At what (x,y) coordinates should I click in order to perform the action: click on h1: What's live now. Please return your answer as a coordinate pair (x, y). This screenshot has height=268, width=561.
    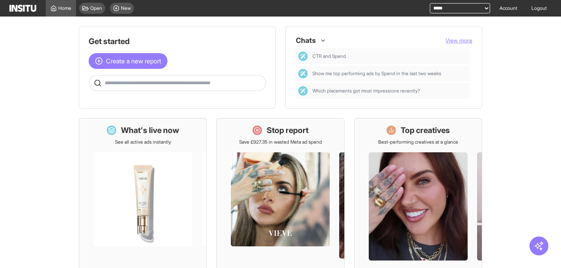
    Looking at the image, I should click on (150, 130).